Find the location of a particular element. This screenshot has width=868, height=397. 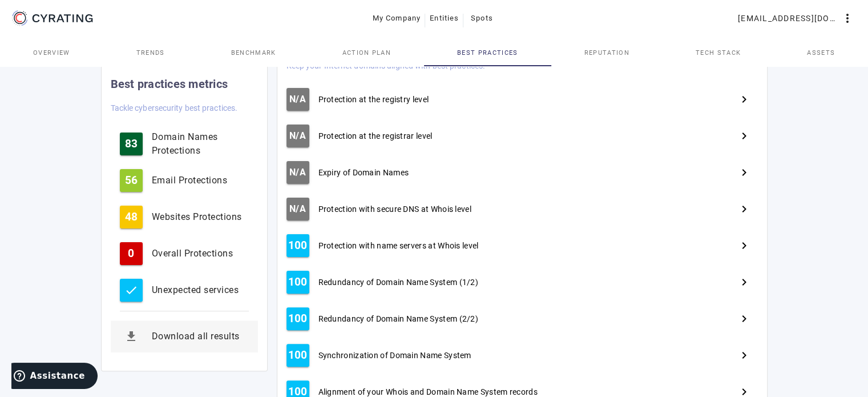

span: Assets is located at coordinates (821, 53).